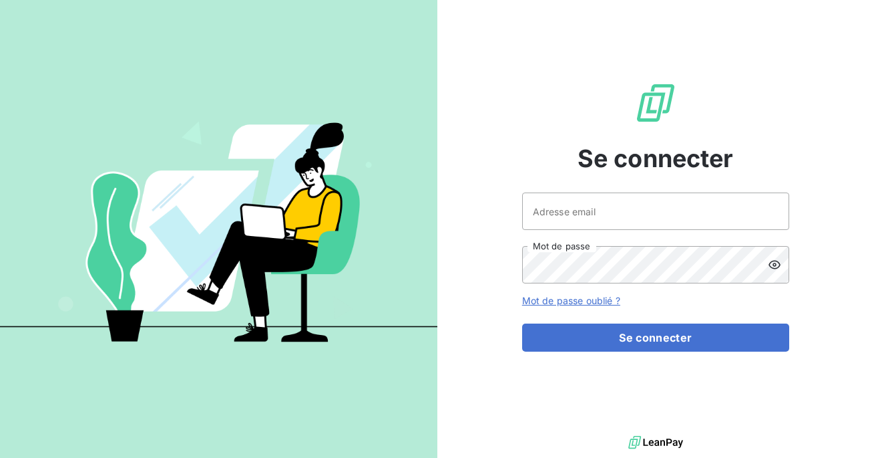 This screenshot has height=458, width=874. What do you see at coordinates (656, 211) in the screenshot?
I see `input: placeholder` at bounding box center [656, 211].